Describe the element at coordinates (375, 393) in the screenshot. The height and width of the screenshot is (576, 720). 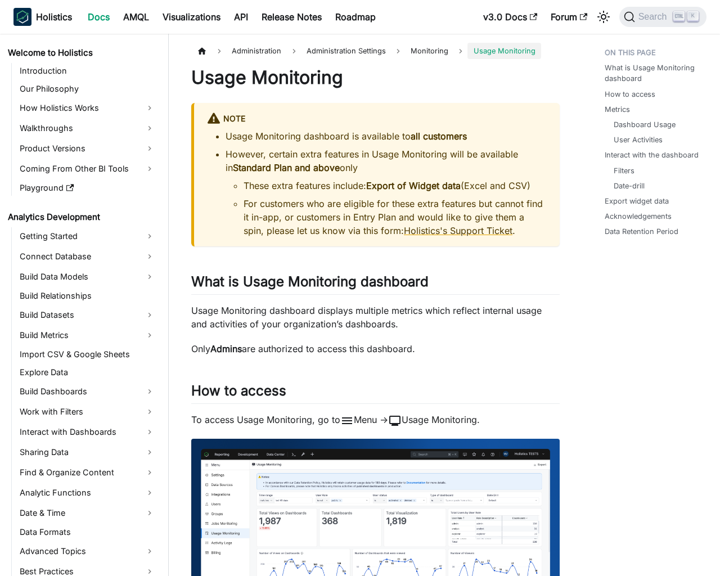
I see `h2: How to access` at that location.